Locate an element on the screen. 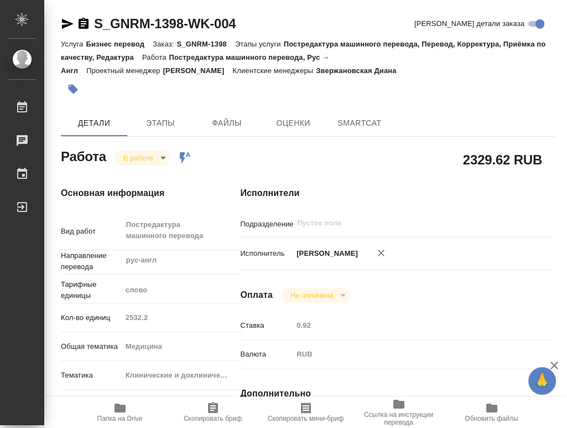 This screenshot has height=428, width=567. button: Ссылка на инструкции перевода is located at coordinates (399, 412).